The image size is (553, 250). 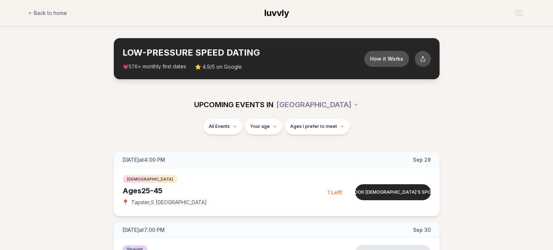 I want to click on button: How it Works, so click(x=386, y=59).